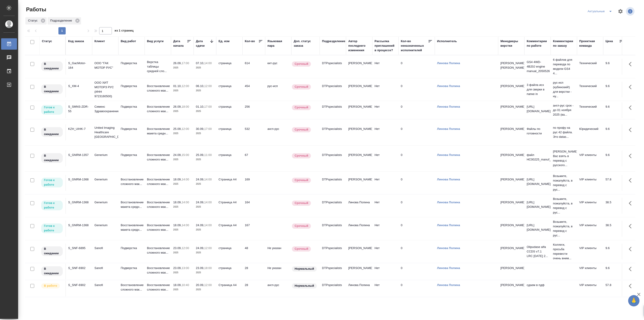  What do you see at coordinates (564, 44) in the screenshot?
I see `div: Комментарии по заказу` at bounding box center [564, 44].